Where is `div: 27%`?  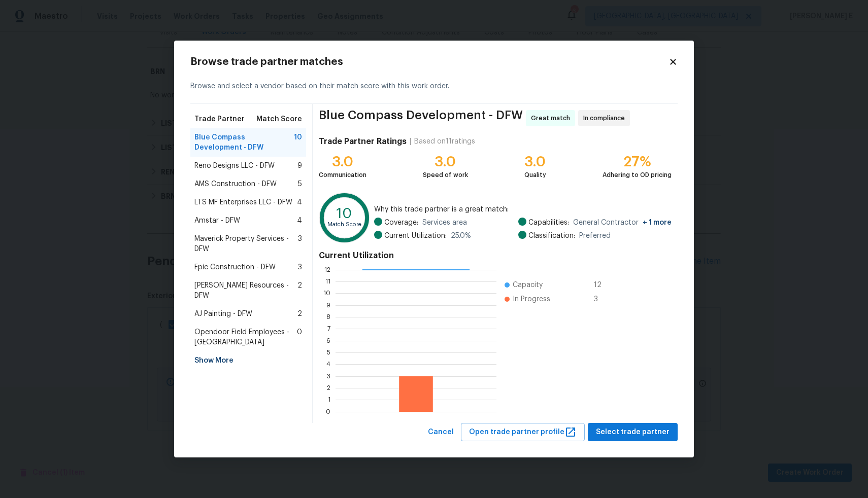 div: 27% is located at coordinates (637, 162).